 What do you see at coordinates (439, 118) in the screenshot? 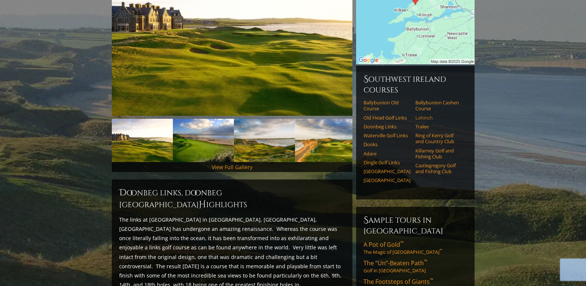
I see `a: Lahinch` at bounding box center [439, 118].